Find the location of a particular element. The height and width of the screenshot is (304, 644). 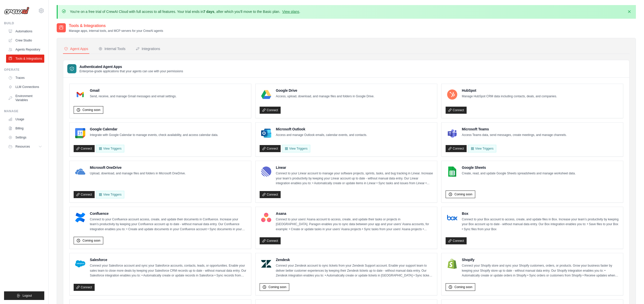

h4: Box is located at coordinates (540, 213).